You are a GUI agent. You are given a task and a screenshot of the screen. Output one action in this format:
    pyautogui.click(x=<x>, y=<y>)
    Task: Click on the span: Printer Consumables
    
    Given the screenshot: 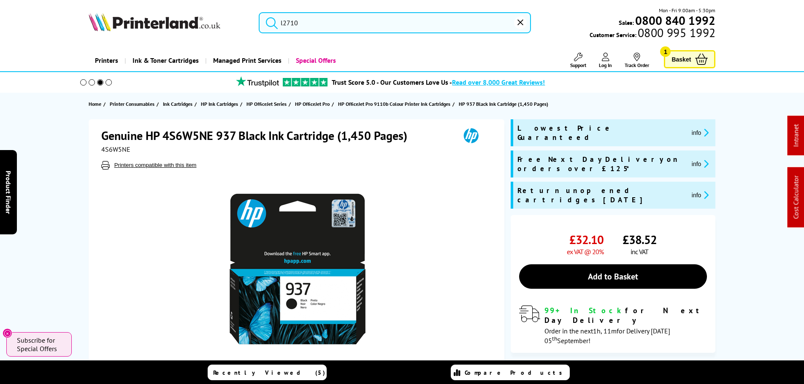 What is the action you would take?
    pyautogui.click(x=132, y=104)
    